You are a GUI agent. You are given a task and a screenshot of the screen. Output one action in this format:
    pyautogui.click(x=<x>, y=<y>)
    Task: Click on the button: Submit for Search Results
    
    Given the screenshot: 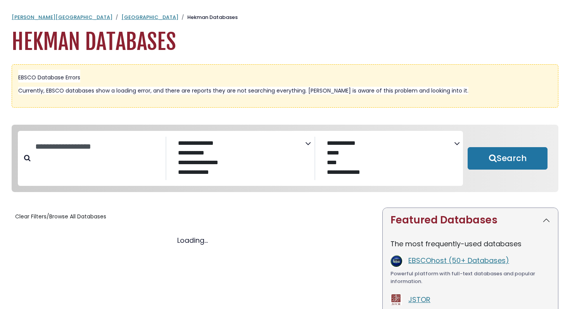 What is the action you would take?
    pyautogui.click(x=508, y=159)
    